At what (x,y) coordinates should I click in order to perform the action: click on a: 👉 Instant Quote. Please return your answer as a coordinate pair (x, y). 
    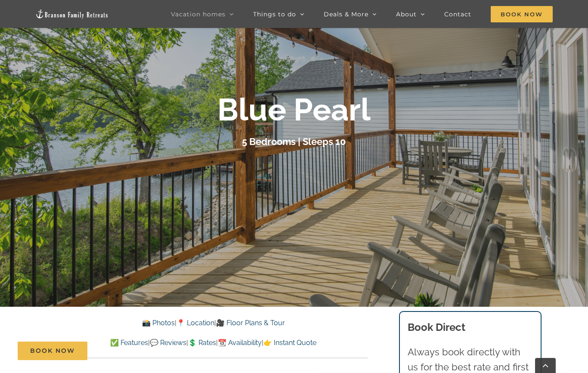
    Looking at the image, I should click on (290, 342).